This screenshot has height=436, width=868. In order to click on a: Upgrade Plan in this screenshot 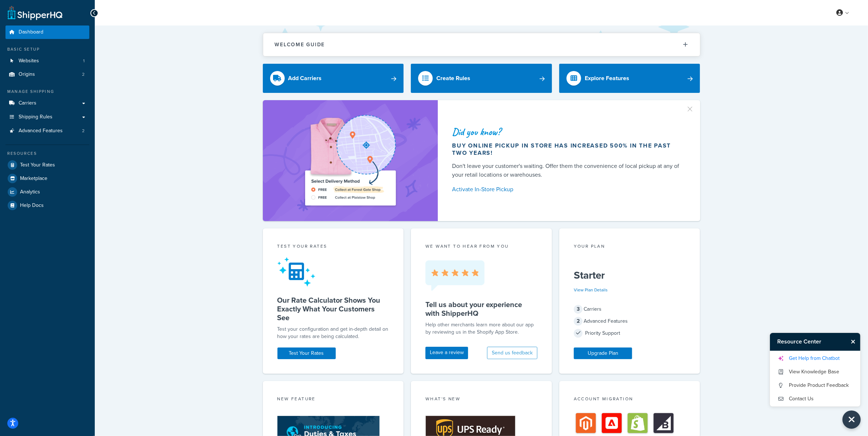, I will do `click(603, 354)`.